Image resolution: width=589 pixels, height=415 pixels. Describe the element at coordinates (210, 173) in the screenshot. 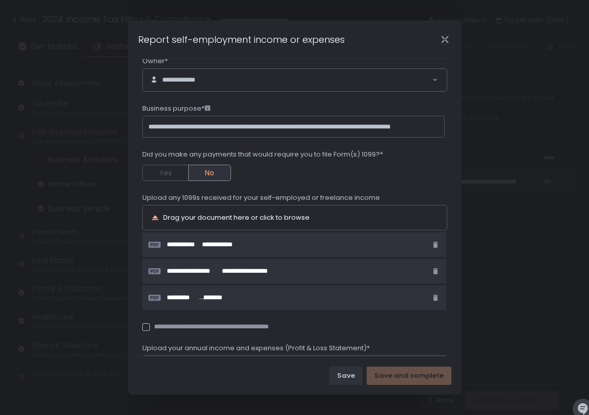

I see `button: No` at that location.